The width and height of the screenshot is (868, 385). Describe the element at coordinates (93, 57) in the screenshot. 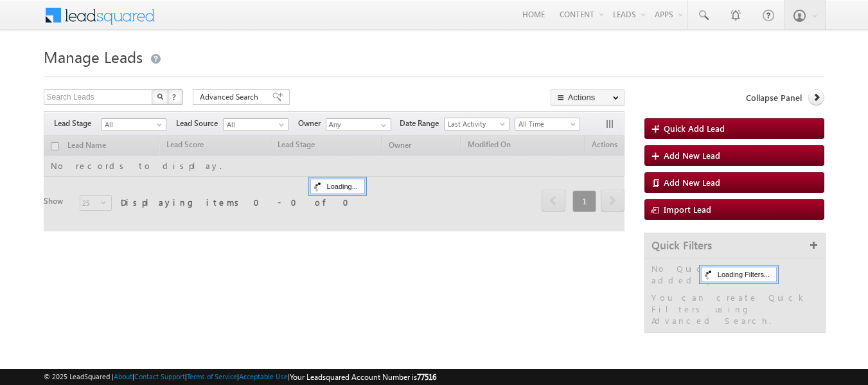

I see `span: Manage Leads` at that location.